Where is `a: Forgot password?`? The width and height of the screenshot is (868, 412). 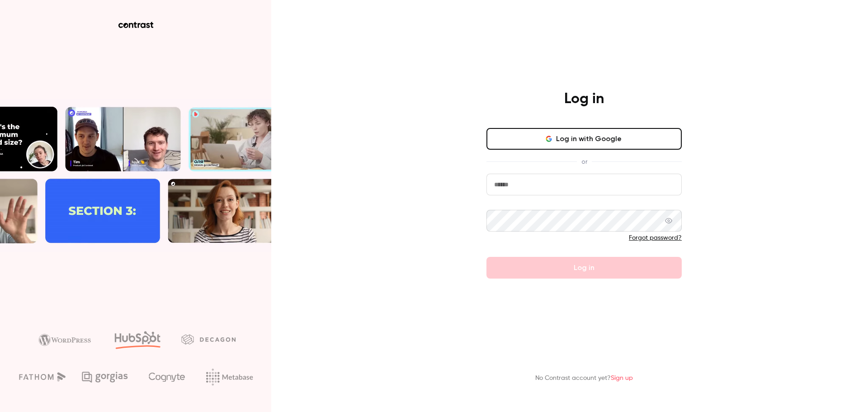
a: Forgot password? is located at coordinates (655, 238).